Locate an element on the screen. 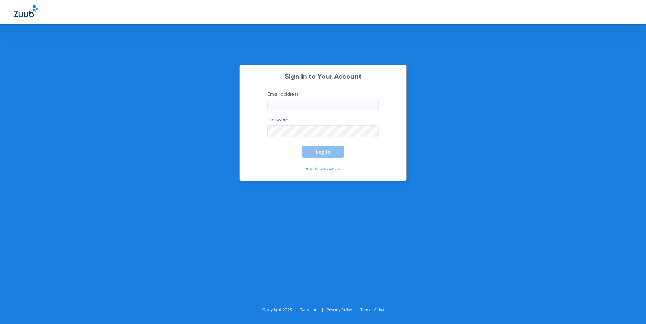 Image resolution: width=646 pixels, height=324 pixels. input: Password is located at coordinates (323, 131).